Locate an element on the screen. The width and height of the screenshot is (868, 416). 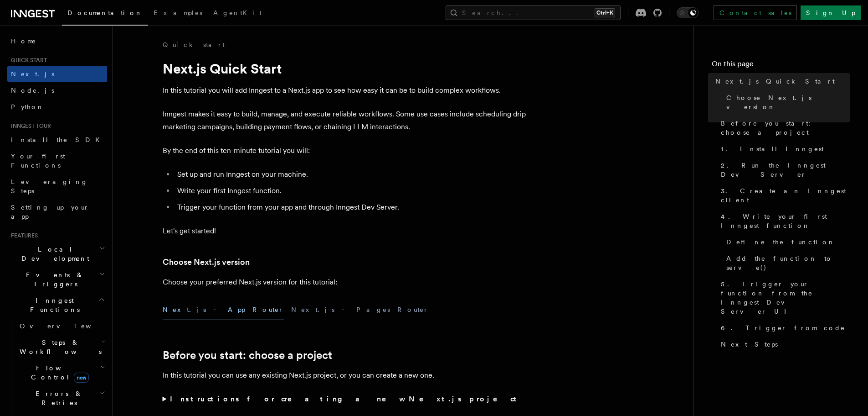
span: Your first Functions is located at coordinates (38, 161).